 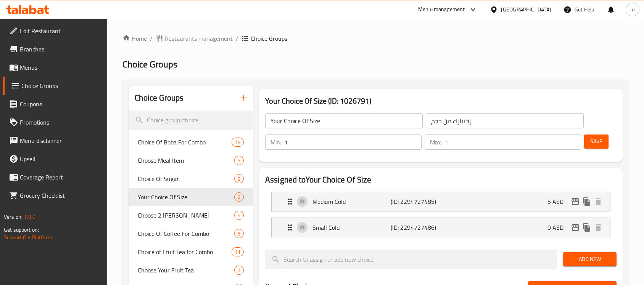 I want to click on h3: Your Choice Of Size (ID: 1026791), so click(x=441, y=101).